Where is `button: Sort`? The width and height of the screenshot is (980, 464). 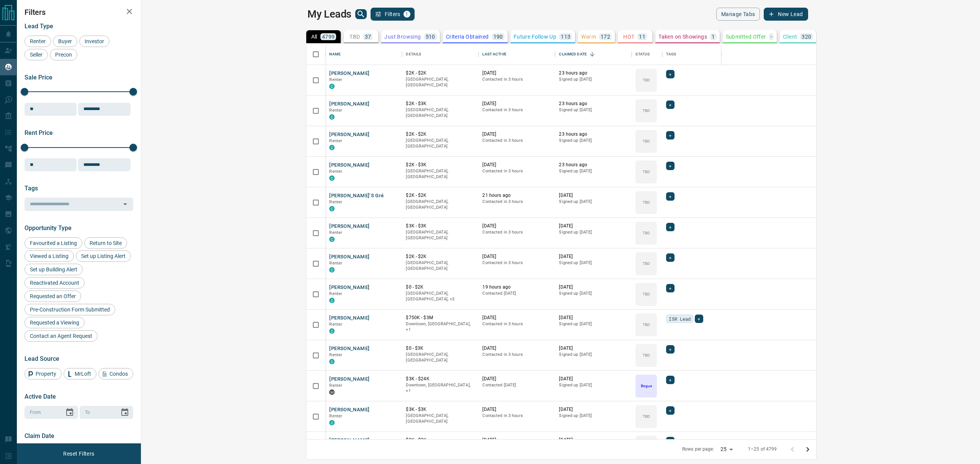
button: Sort is located at coordinates (592, 54).